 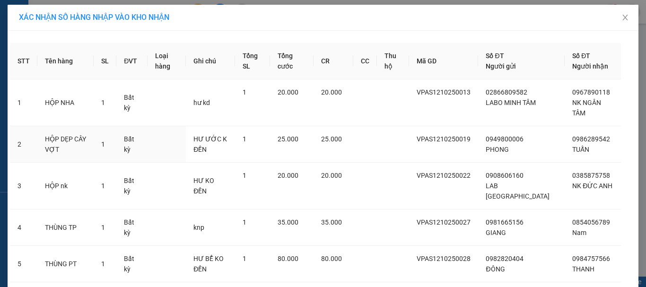 I want to click on span: NK ĐỨC ANH, so click(x=592, y=186).